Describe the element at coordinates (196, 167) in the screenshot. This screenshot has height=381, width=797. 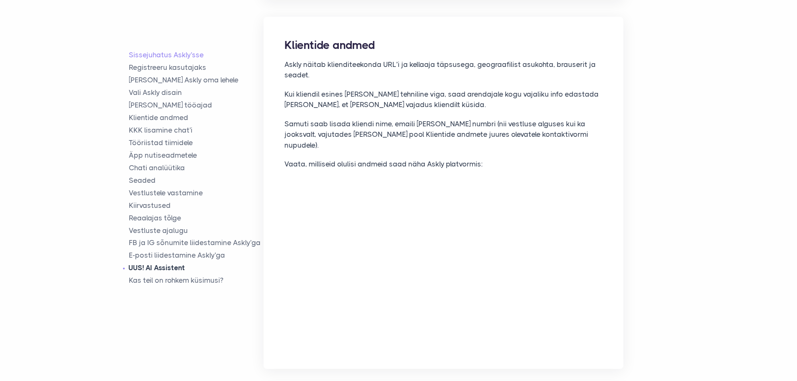
I see `a: Chati analüütika` at that location.